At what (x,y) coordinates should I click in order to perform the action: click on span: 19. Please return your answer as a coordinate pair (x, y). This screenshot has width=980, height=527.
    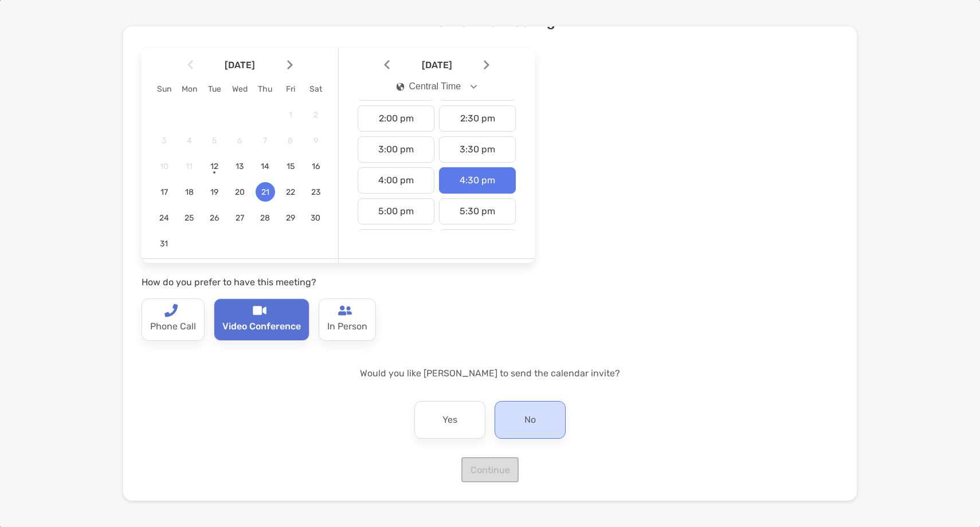
    Looking at the image, I should click on (214, 192).